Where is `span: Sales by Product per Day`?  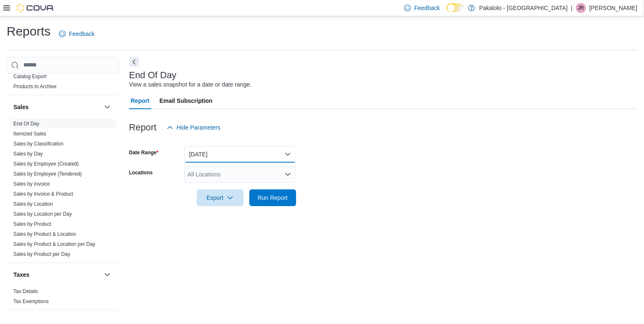
span: Sales by Product per Day is located at coordinates (42, 254).